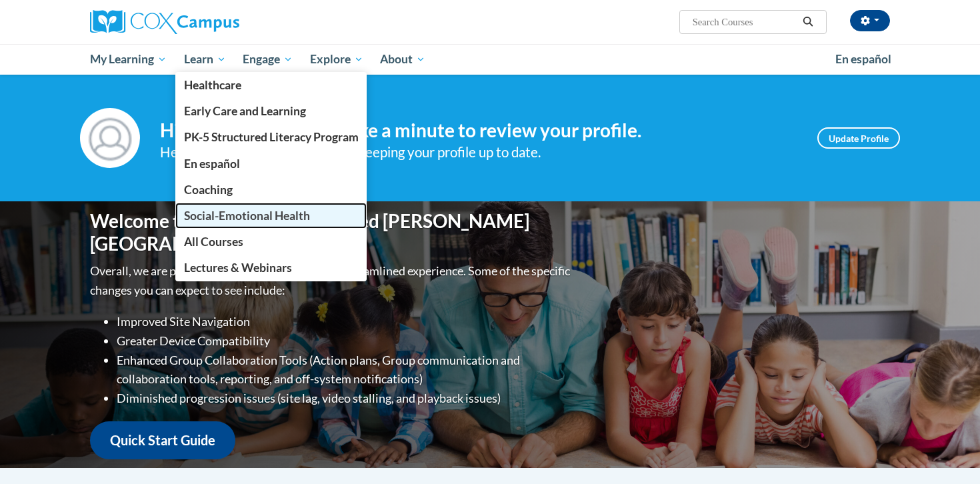 This screenshot has height=484, width=980. What do you see at coordinates (128, 59) in the screenshot?
I see `span: My Learning` at bounding box center [128, 59].